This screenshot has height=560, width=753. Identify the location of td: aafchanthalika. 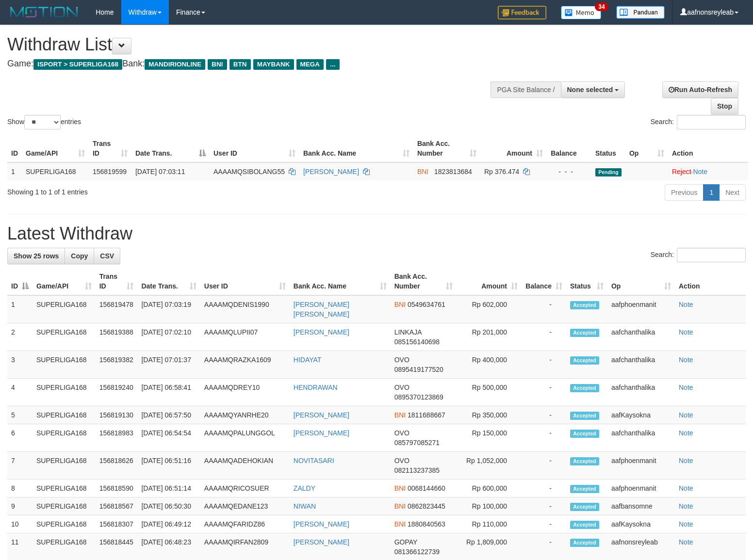
(641, 364).